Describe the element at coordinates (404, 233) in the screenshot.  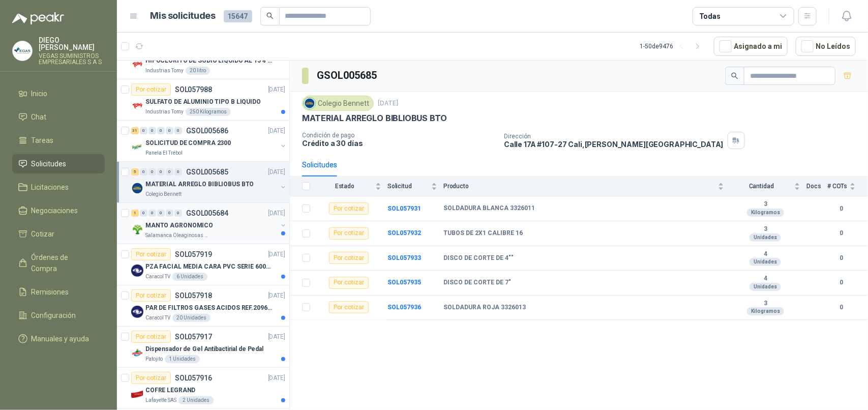
I see `b: SOL057932` at that location.